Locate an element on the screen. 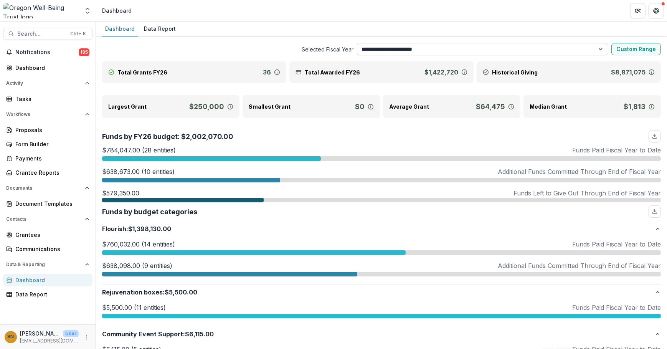  button: Open entity switcher is located at coordinates (88, 11).